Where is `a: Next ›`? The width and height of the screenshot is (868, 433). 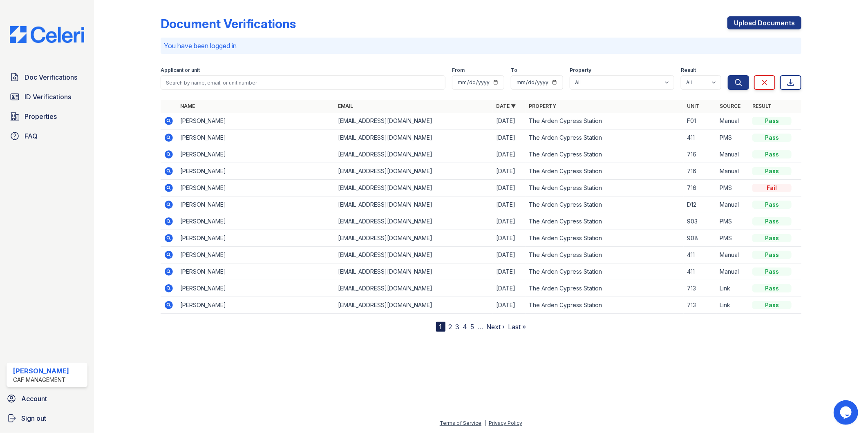 a: Next › is located at coordinates (496, 327).